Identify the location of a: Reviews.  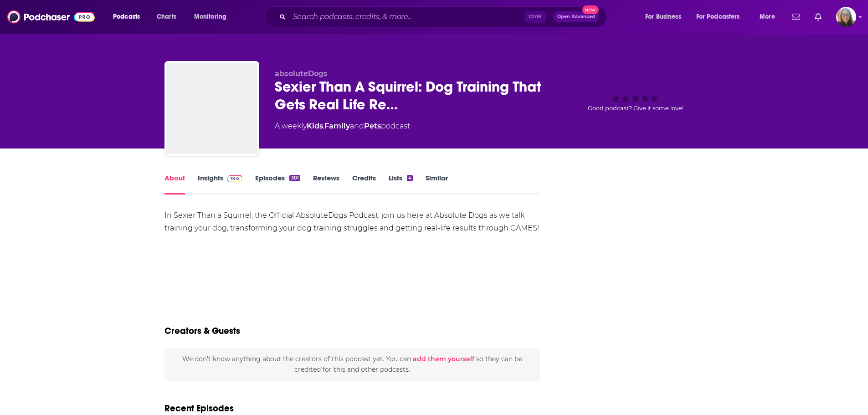
(326, 184).